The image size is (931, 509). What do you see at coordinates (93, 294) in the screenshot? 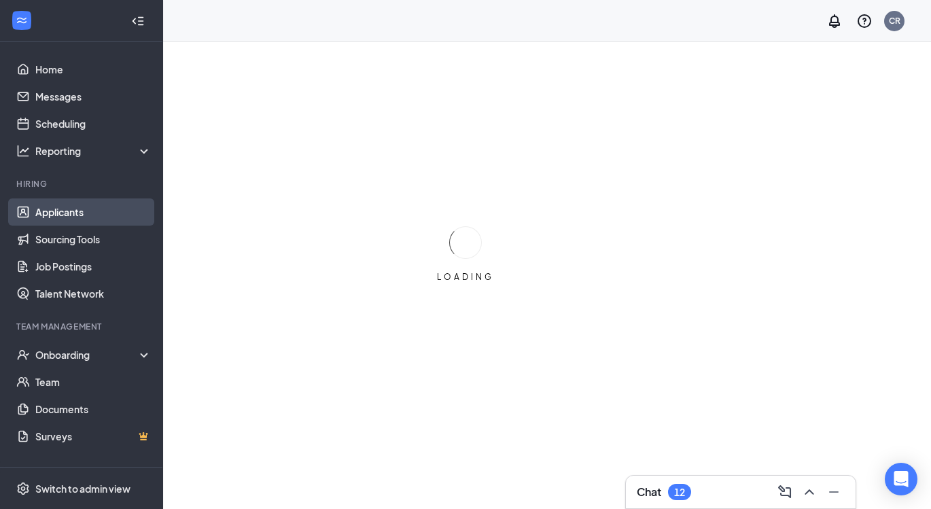
I see `a: Talent Network` at bounding box center [93, 294].